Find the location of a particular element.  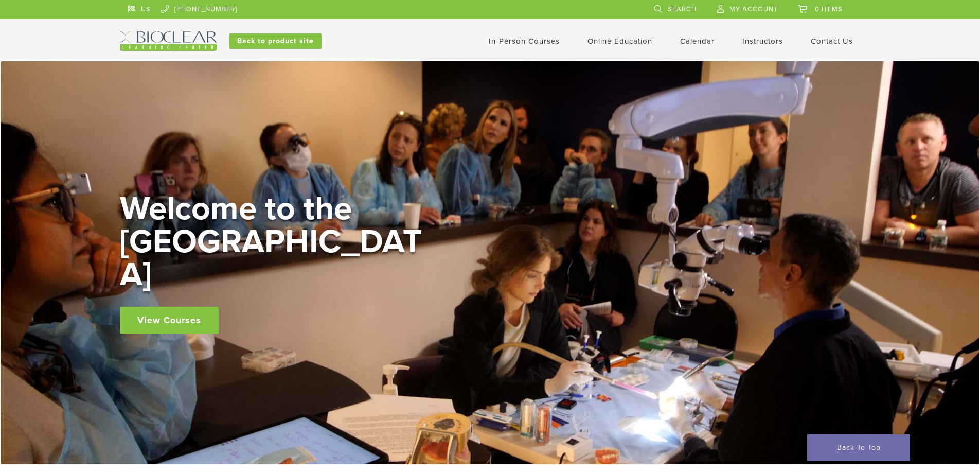

a: Calendar is located at coordinates (698, 41).